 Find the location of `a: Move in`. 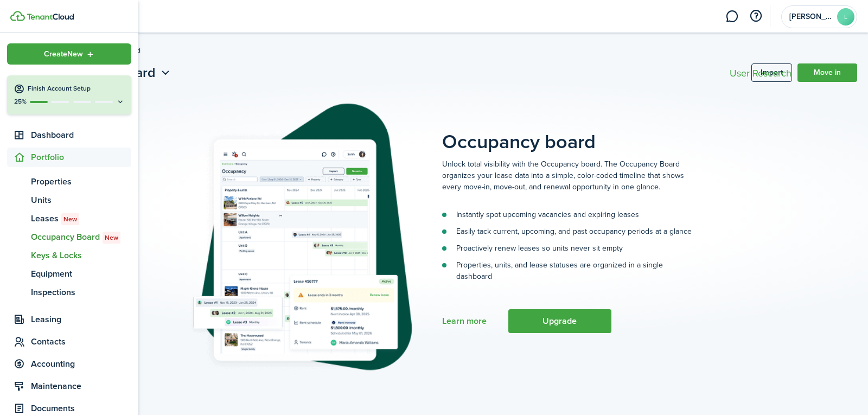

a: Move in is located at coordinates (827, 73).